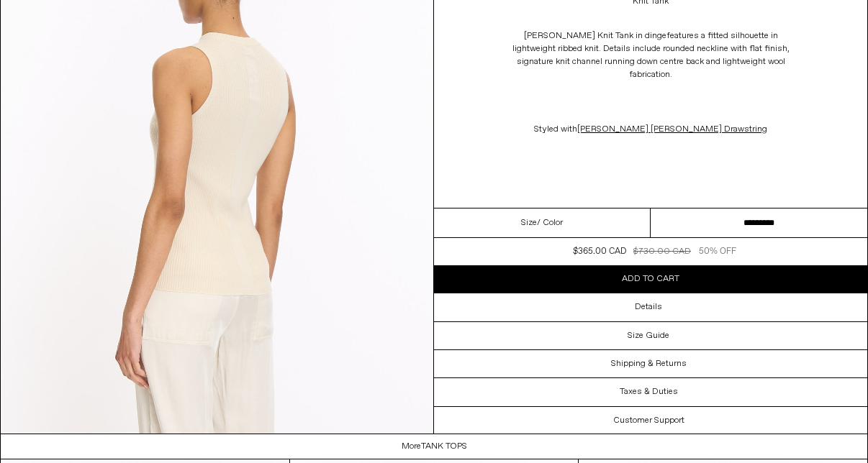  What do you see at coordinates (649, 392) in the screenshot?
I see `h3: Taxes & Duties` at bounding box center [649, 392].